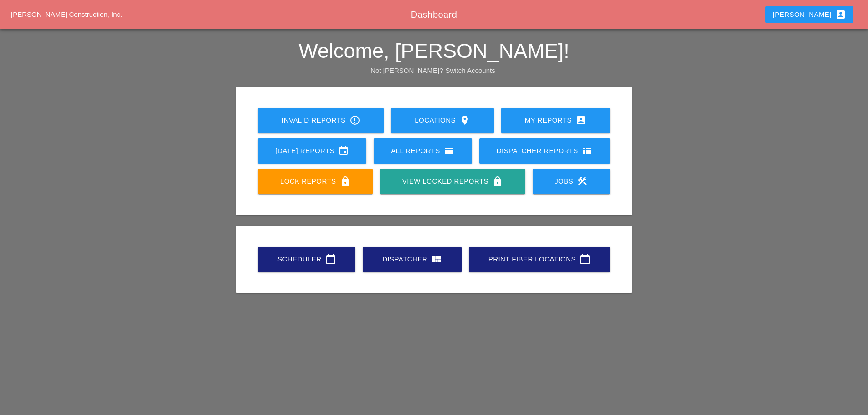 This screenshot has height=415, width=868. Describe the element at coordinates (412, 259) in the screenshot. I see `a: Dispatcher` at that location.